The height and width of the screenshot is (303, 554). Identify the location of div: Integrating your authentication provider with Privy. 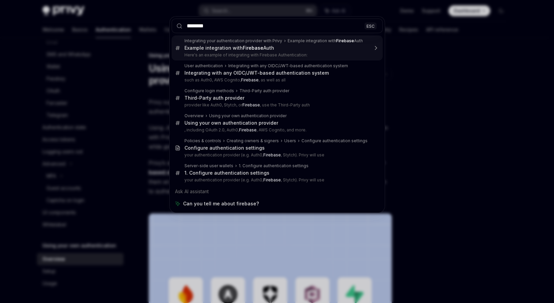
(233, 41).